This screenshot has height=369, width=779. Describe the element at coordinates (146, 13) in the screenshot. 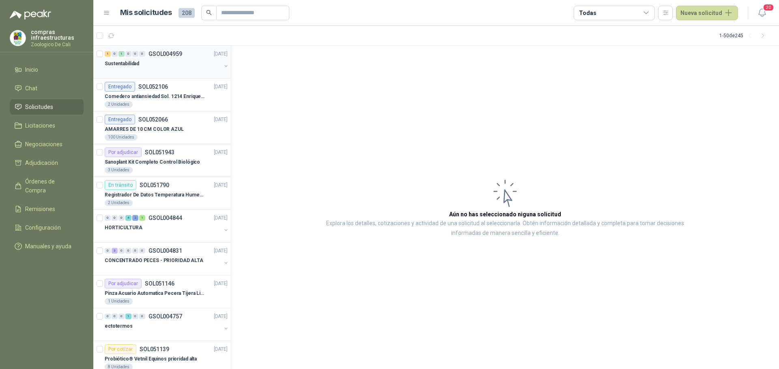

I see `h1: Mis solicitudes` at that location.